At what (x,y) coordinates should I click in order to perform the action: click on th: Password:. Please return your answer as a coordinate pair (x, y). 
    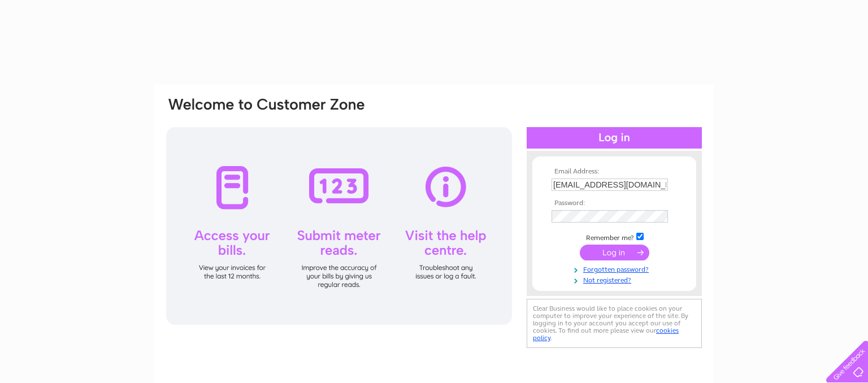
    Looking at the image, I should click on (614, 203).